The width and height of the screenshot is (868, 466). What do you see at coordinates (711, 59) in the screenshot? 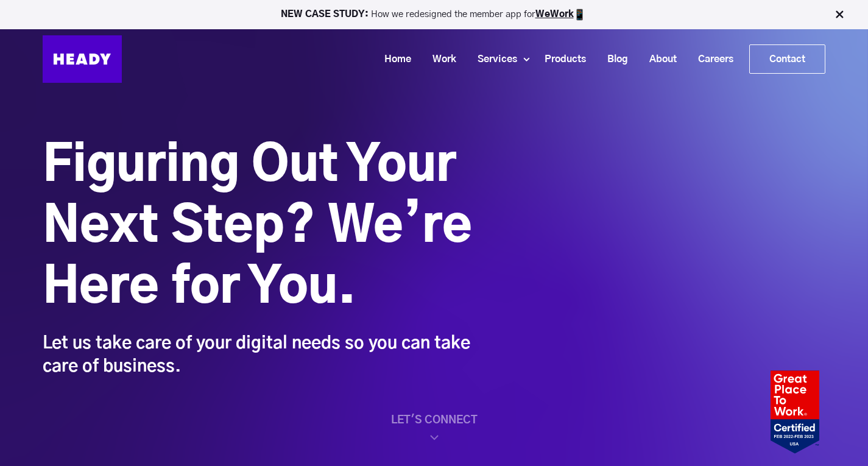
I see `a: Careers` at bounding box center [711, 59].